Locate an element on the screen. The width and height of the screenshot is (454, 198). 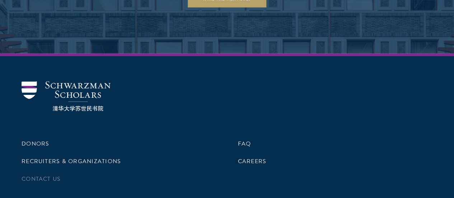
a: Careers is located at coordinates (252, 161).